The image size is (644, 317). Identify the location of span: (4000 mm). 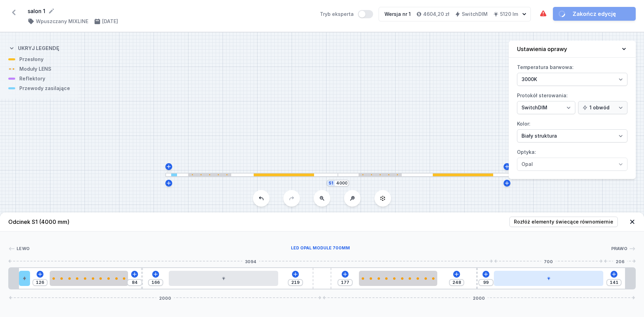
(54, 222).